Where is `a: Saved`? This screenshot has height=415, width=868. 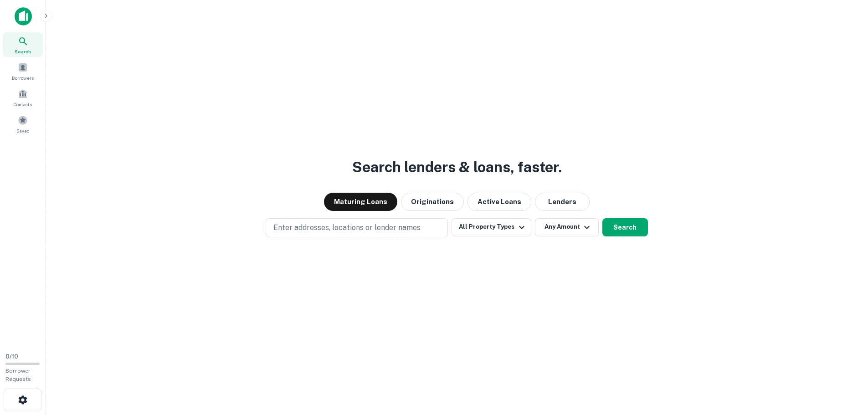
a: Saved is located at coordinates (23, 124).